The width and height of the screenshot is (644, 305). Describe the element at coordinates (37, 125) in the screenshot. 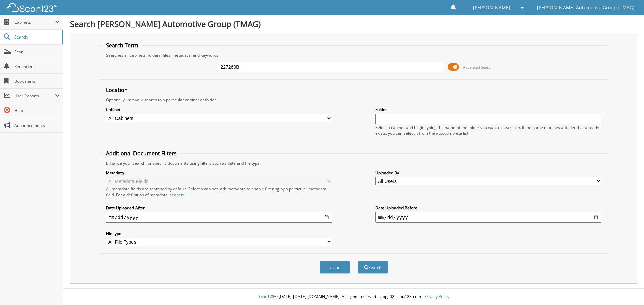

I see `span: Announcements` at that location.